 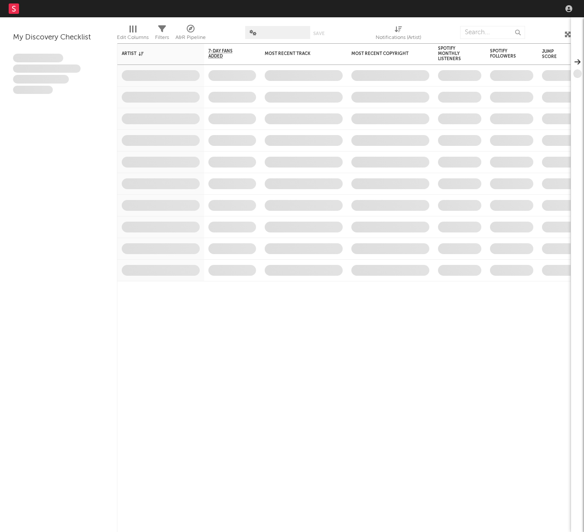 I want to click on div: Most Recent Copyright, so click(x=384, y=54).